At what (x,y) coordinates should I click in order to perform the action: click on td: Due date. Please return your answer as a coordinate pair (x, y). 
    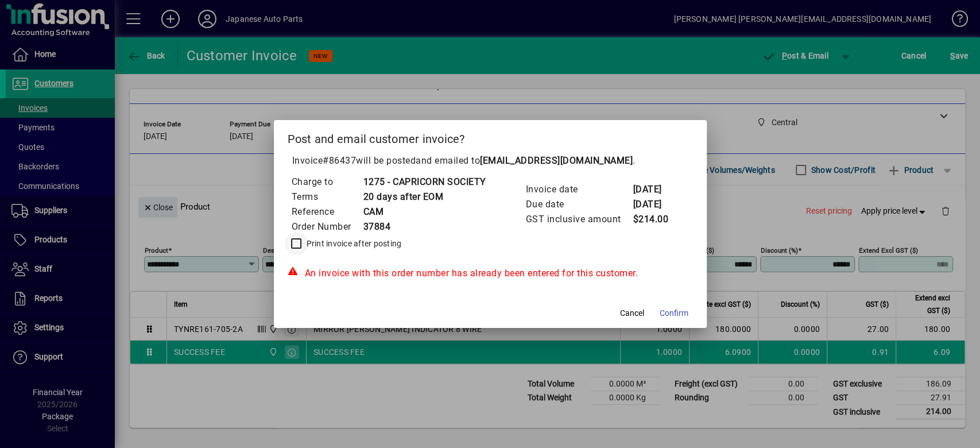
    Looking at the image, I should click on (578, 205).